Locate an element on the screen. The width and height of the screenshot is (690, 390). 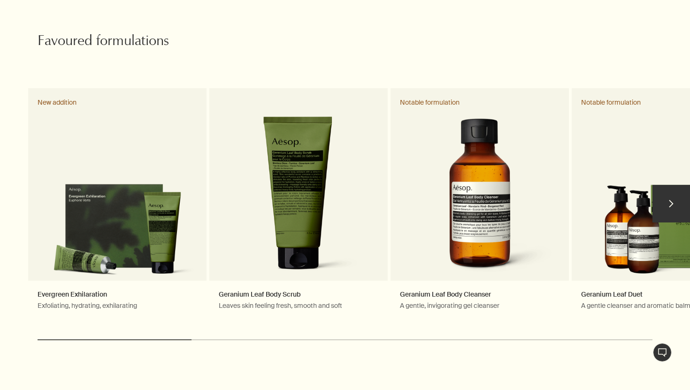
button: Live Assistance is located at coordinates (662, 353).